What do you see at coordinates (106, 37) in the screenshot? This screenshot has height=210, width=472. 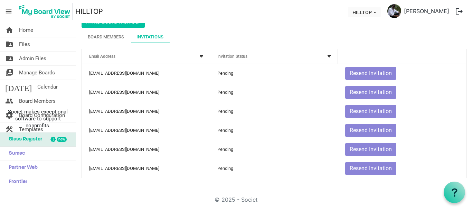 I see `div: Board Members` at bounding box center [106, 37].